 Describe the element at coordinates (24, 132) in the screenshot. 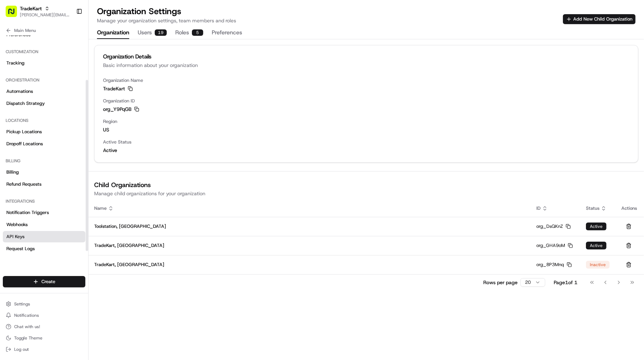

I see `span: Pickup Locations` at that location.